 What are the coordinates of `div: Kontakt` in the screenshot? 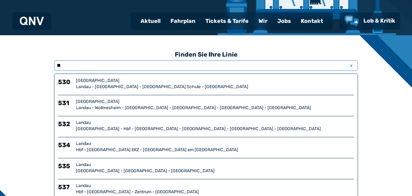 It's located at (312, 21).